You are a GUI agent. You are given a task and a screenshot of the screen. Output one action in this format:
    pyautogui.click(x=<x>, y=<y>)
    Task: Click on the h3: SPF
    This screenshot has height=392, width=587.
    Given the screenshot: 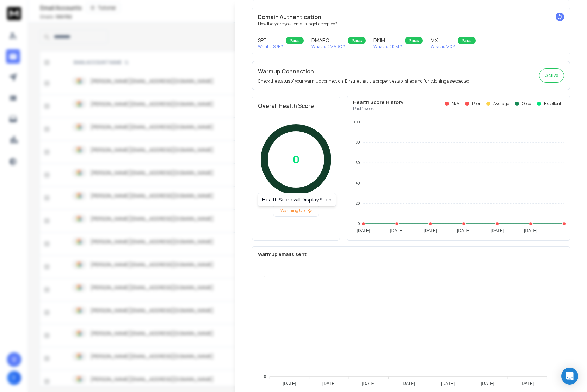 What is the action you would take?
    pyautogui.click(x=270, y=40)
    